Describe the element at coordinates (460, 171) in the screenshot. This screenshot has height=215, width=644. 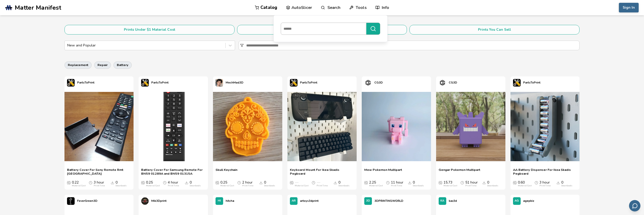
I see `a: Gengar Pokemon Multipart` at that location.